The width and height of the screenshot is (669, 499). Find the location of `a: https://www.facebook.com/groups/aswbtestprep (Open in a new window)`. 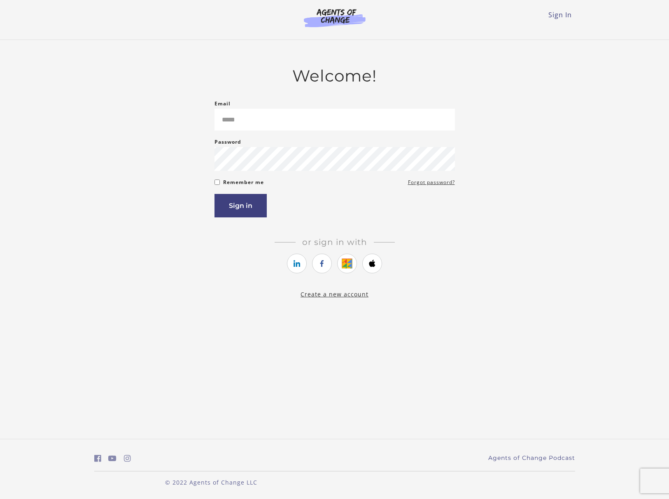

a: https://www.facebook.com/groups/aswbtestprep (Open in a new window) is located at coordinates (98, 458).